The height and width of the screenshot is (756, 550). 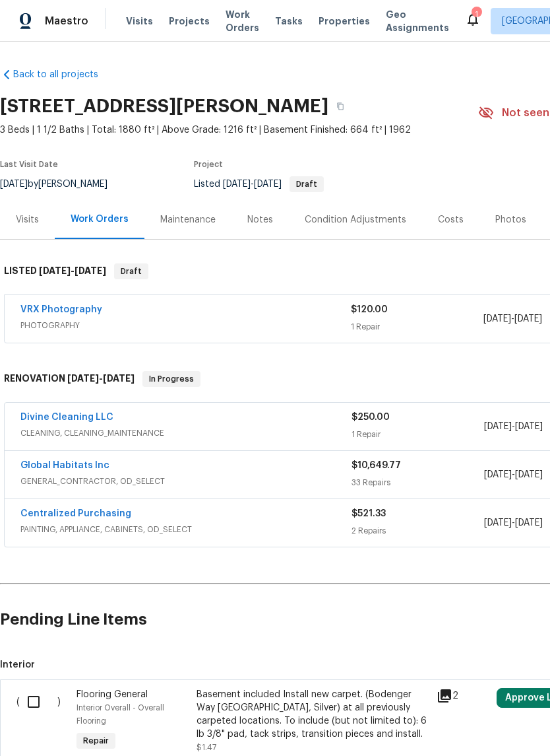 What do you see at coordinates (341, 107) in the screenshot?
I see `button: Copy Address` at bounding box center [341, 107].